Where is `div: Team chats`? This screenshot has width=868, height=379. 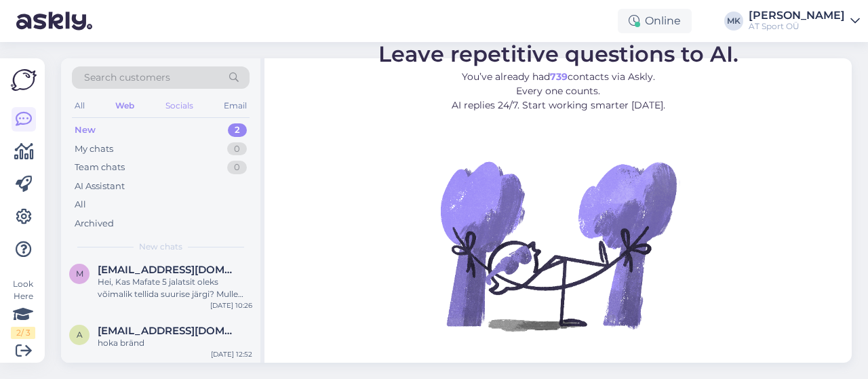 div: Team chats is located at coordinates (100, 168).